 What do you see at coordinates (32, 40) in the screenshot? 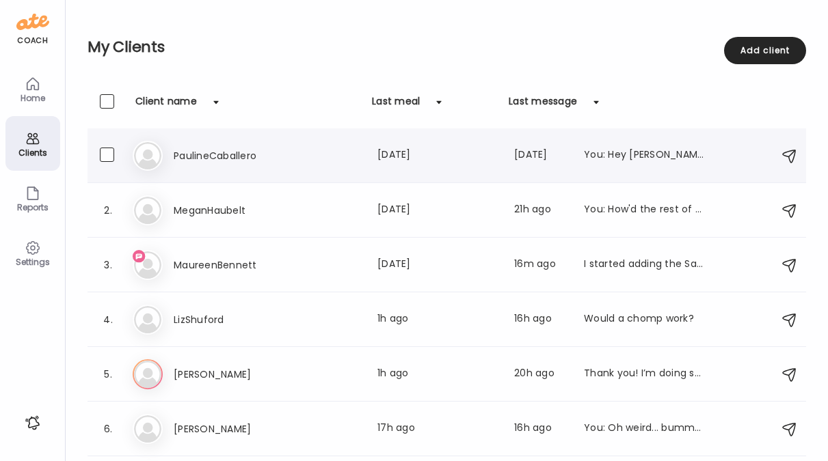
I see `div: coach` at bounding box center [32, 40].